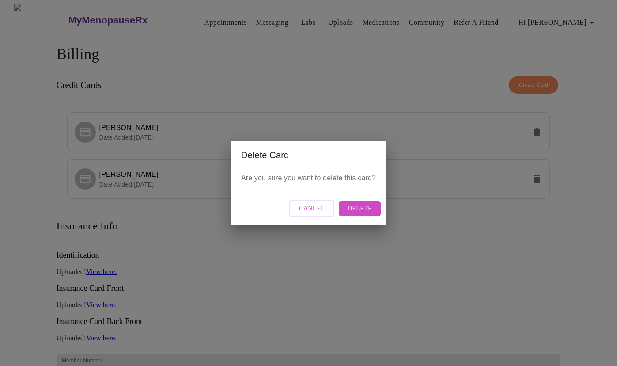  Describe the element at coordinates (308, 178) in the screenshot. I see `p: Are you sure you want to delete this card?` at that location.